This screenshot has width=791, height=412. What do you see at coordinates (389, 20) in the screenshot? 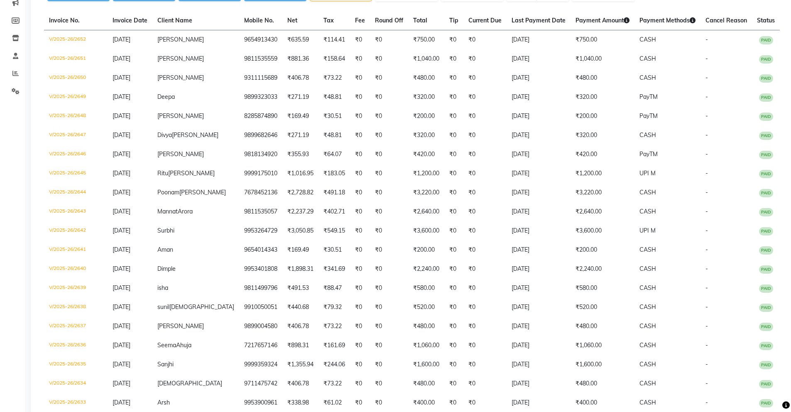
I see `span: Round Off` at bounding box center [389, 20].